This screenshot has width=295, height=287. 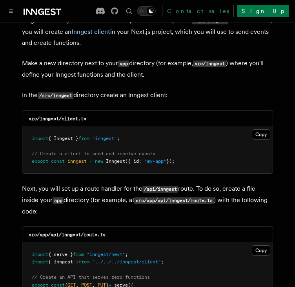 I want to click on span: { inngest }, so click(x=63, y=262).